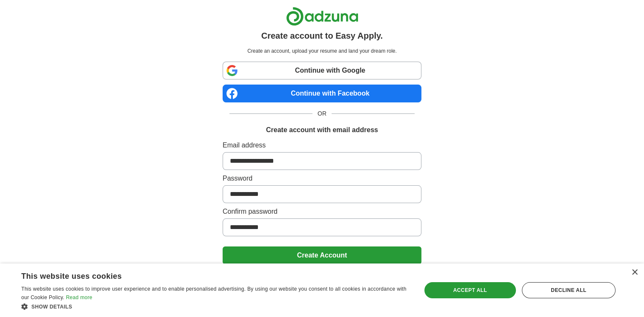  Describe the element at coordinates (470, 290) in the screenshot. I see `div: Accept all` at that location.